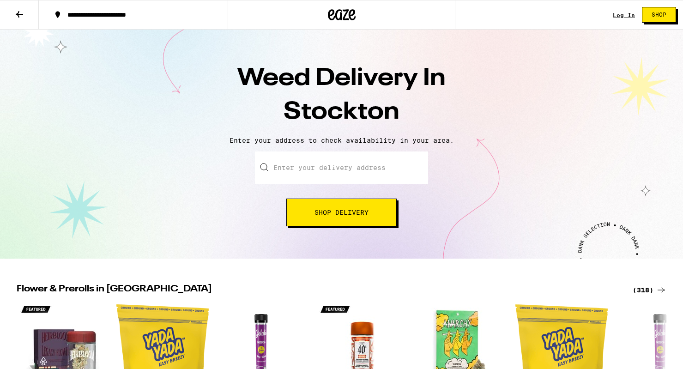 This screenshot has width=683, height=369. Describe the element at coordinates (341, 140) in the screenshot. I see `p: Enter your address to check availability in your area.` at that location.